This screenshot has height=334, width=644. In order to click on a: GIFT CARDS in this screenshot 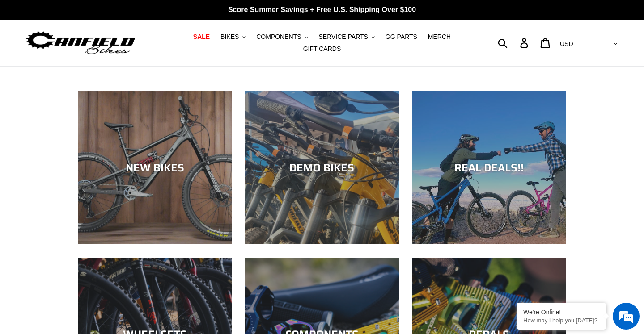, I will do `click(322, 49)`.